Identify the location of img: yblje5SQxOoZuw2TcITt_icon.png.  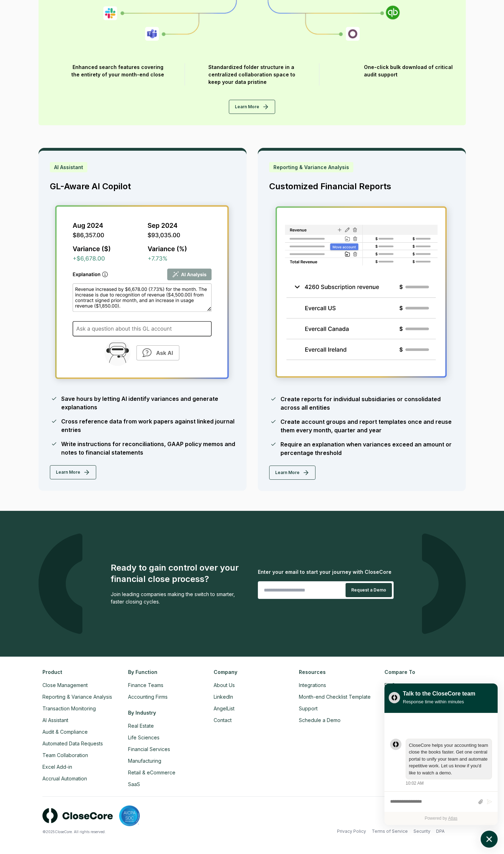
(395, 698).